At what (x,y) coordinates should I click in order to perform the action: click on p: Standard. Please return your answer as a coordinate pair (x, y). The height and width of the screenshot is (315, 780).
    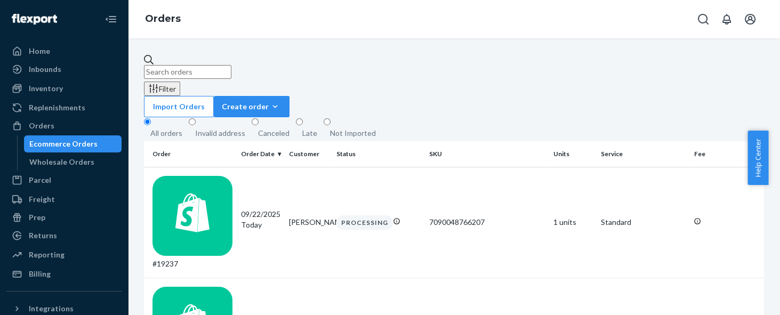
    Looking at the image, I should click on (643, 222).